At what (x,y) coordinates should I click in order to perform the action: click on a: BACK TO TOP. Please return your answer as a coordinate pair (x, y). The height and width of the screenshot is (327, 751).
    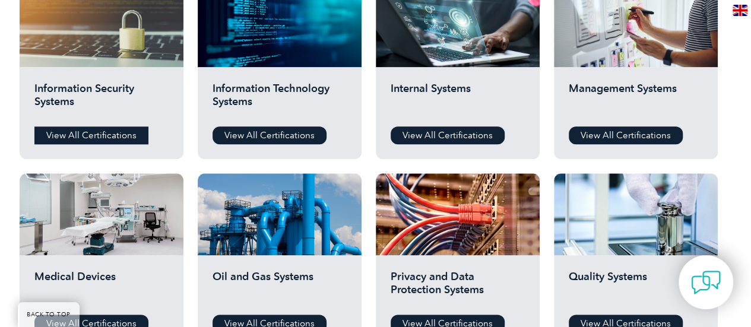
    Looking at the image, I should click on (49, 315).